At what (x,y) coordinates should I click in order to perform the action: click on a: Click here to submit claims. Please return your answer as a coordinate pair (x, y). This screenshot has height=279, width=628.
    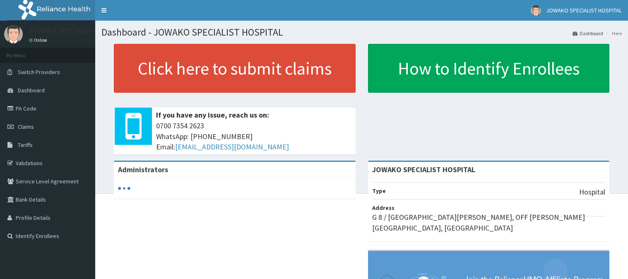
    Looking at the image, I should click on (235, 68).